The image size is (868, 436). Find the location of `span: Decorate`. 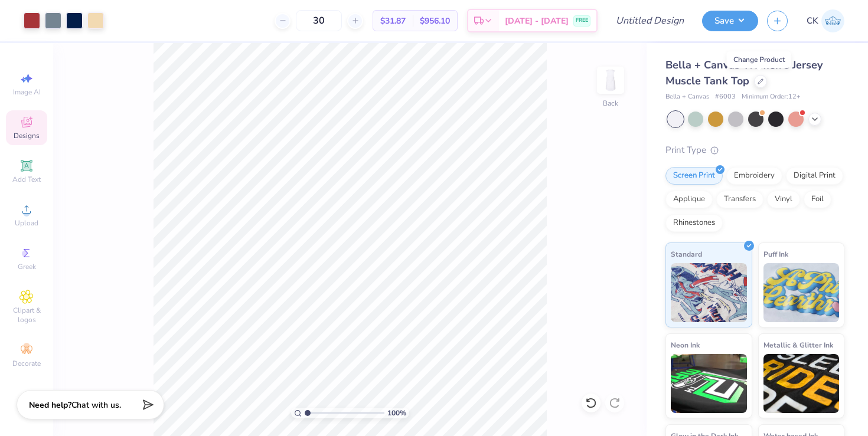

span: Decorate is located at coordinates (27, 363).